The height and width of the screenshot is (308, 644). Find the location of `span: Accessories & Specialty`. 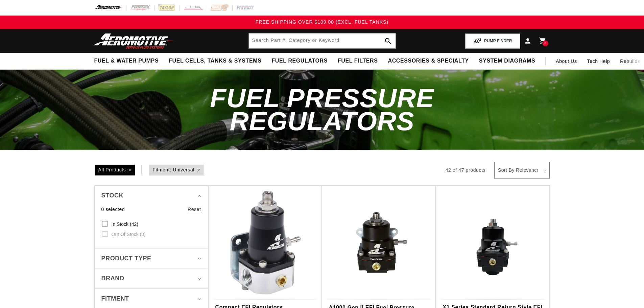

span: Accessories & Specialty is located at coordinates (428, 61).